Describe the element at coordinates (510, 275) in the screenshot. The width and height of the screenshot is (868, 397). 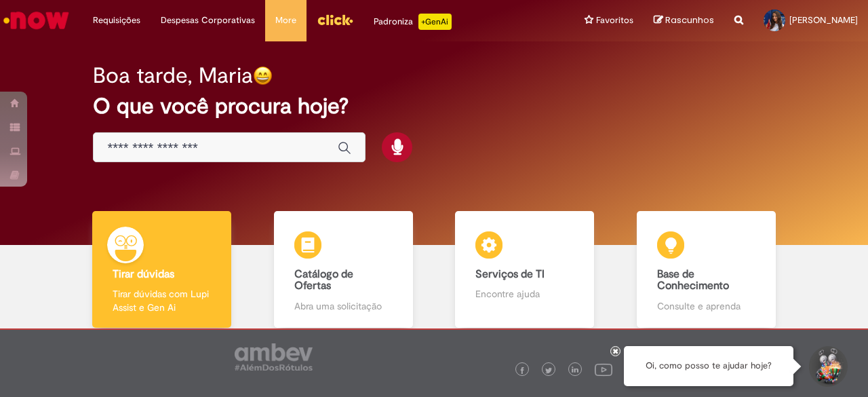
I see `b: Serviços de TI` at that location.